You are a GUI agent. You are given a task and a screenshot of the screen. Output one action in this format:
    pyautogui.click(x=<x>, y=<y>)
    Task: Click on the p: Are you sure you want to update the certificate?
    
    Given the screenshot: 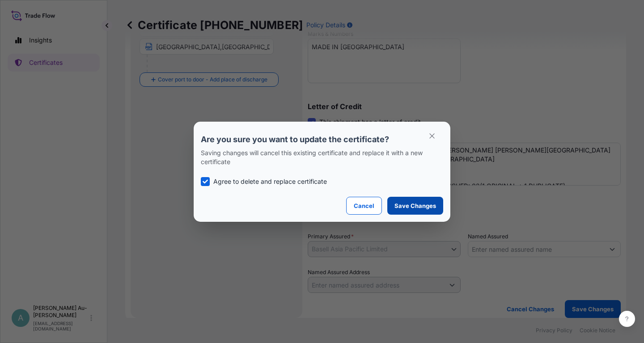 What is the action you would take?
    pyautogui.click(x=322, y=139)
    